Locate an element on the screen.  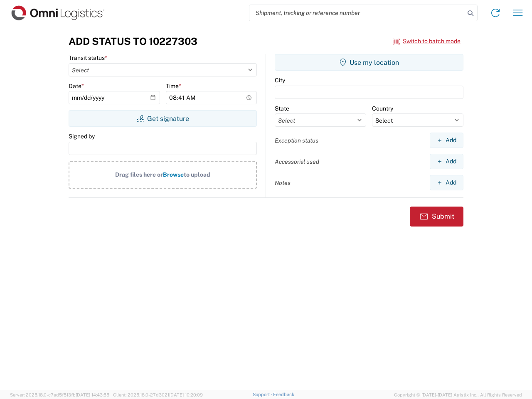
span: Server: 2025.18.0-c7ad5f513fb is located at coordinates (59, 395).